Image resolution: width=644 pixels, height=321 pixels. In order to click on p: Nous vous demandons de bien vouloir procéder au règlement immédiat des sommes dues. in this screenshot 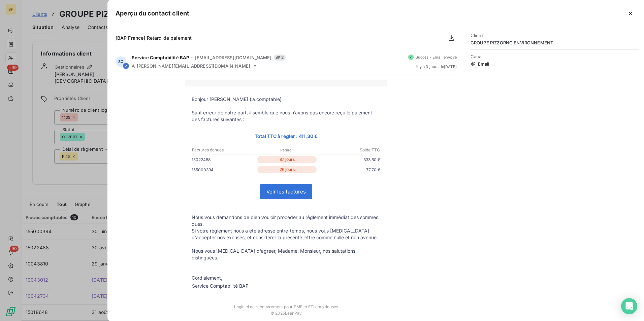, I will do `click(286, 221)`.